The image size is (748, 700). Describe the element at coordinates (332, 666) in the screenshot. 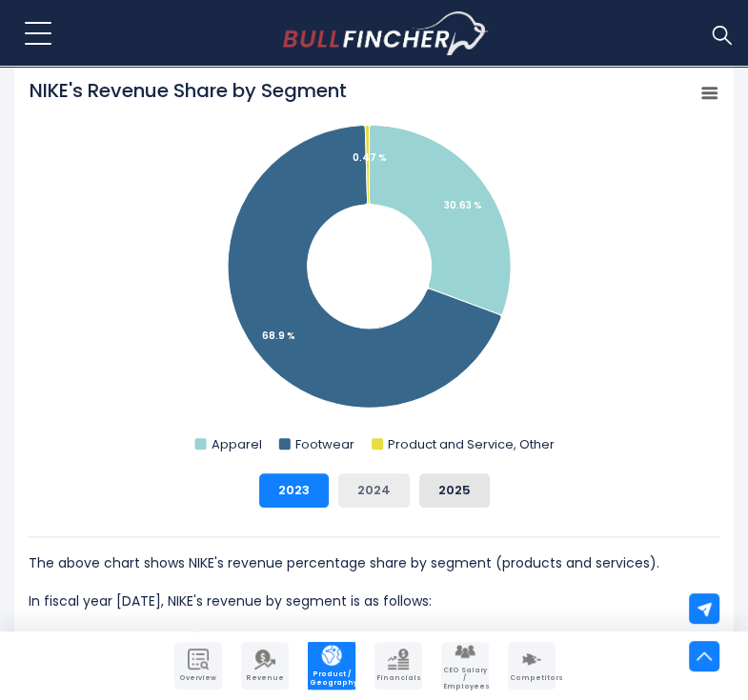

I see `a: Company Product/Geography` at that location.